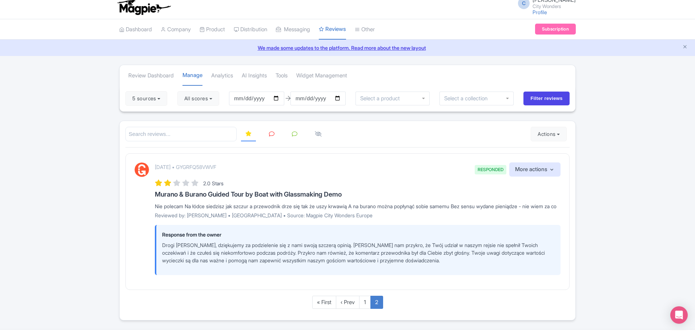  Describe the element at coordinates (222, 76) in the screenshot. I see `a: Analytics` at that location.